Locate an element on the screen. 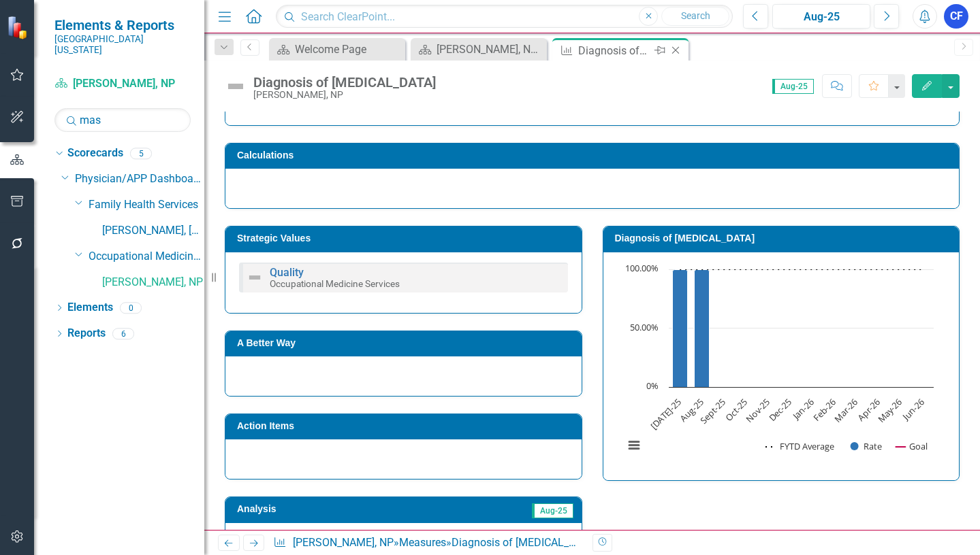 This screenshot has height=555, width=980. h3: A Better Way is located at coordinates (406, 344).